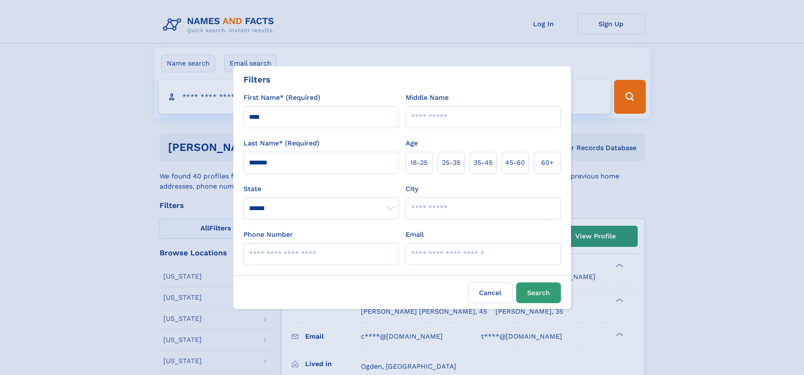 The width and height of the screenshot is (804, 375). What do you see at coordinates (515, 163) in the screenshot?
I see `span: 45‑60` at bounding box center [515, 163].